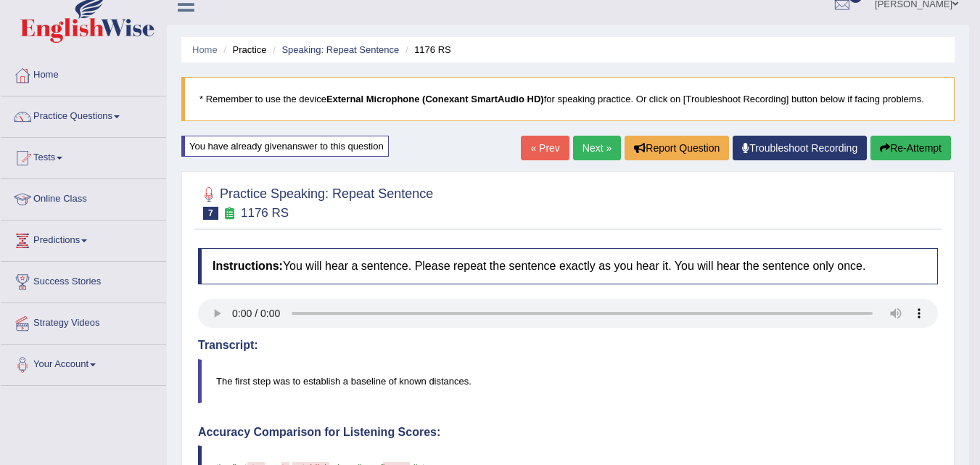  Describe the element at coordinates (243, 50) in the screenshot. I see `li: Practice` at that location.